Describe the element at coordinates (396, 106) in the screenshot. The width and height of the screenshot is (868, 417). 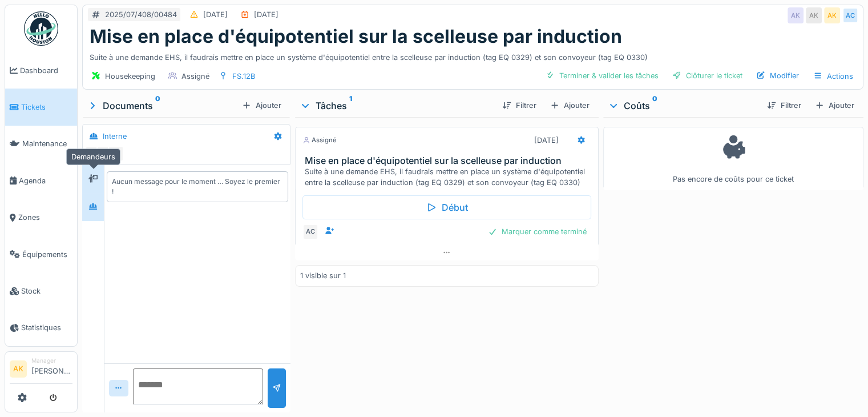
I see `div: Tâches` at that location.